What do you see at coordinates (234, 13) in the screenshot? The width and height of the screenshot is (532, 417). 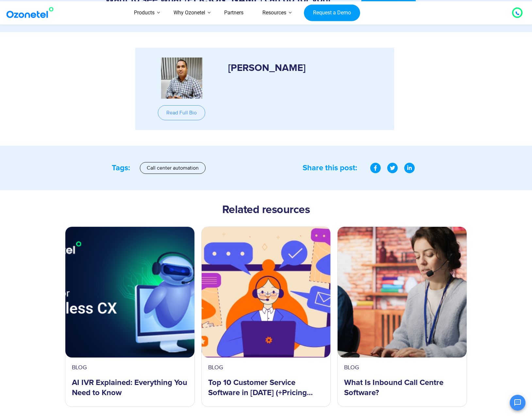 I see `a: Partners` at bounding box center [234, 13].